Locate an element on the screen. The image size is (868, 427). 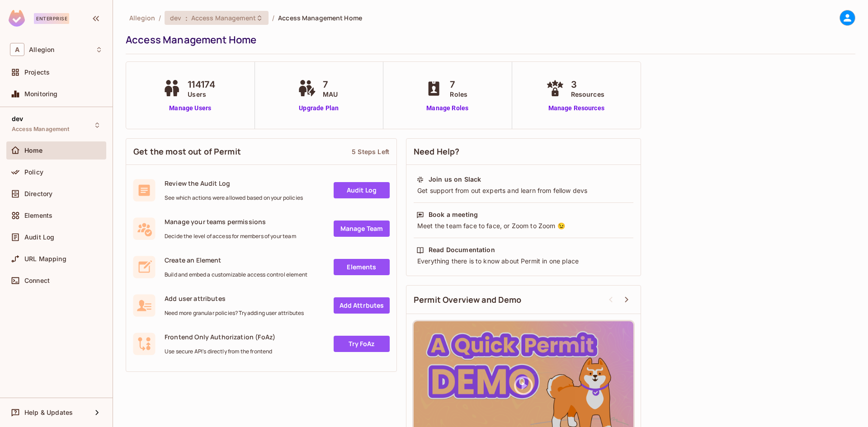
a: Manage Roles is located at coordinates (447, 108).